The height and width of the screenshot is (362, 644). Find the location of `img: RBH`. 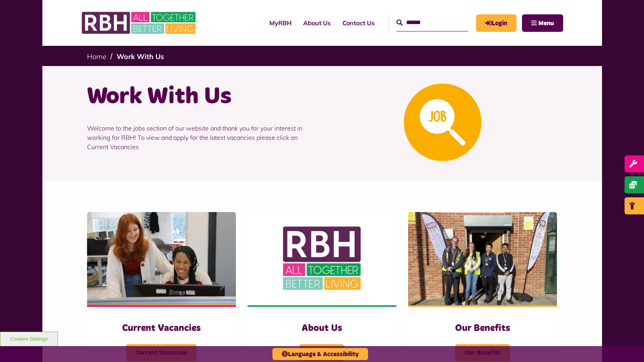

img: RBH is located at coordinates (139, 23).